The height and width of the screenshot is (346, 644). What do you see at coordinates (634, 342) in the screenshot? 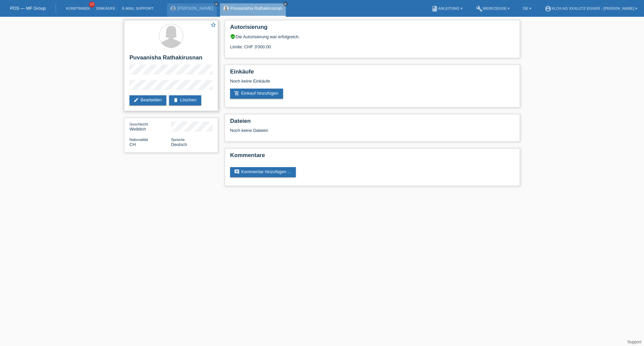
I see `a: Support` at bounding box center [634, 342].